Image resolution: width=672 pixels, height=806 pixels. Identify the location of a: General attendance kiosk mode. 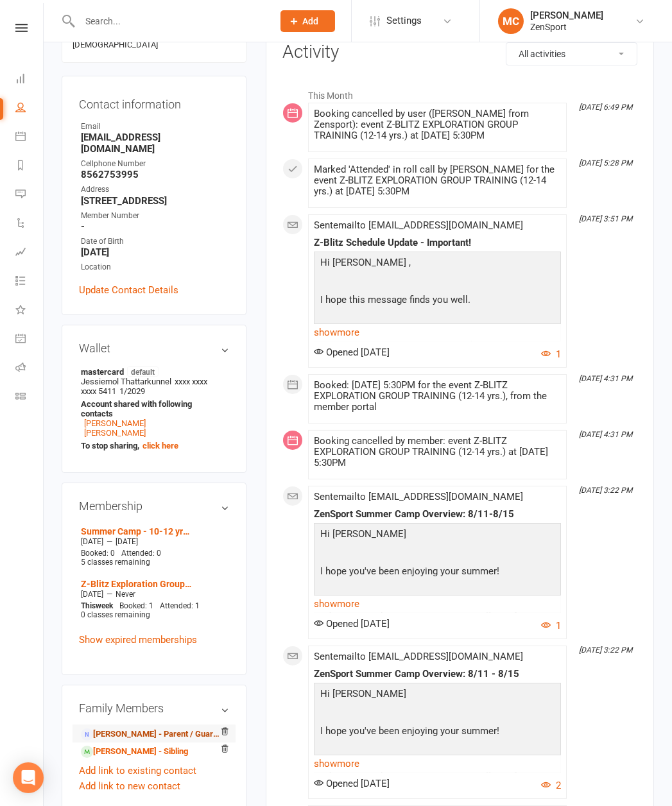
(29, 340).